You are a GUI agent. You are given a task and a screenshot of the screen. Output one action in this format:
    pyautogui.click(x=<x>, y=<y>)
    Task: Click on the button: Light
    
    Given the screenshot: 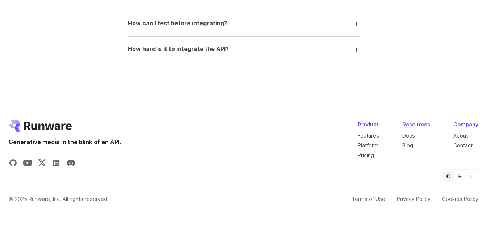 What is the action you would take?
    pyautogui.click(x=460, y=176)
    